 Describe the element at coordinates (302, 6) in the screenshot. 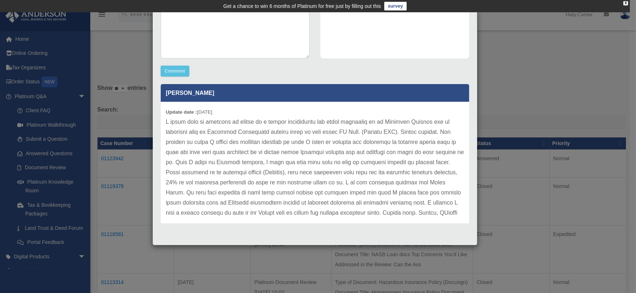

I see `div: Get a chance to win 6 months of Platinum for free just by filling out this` at that location.